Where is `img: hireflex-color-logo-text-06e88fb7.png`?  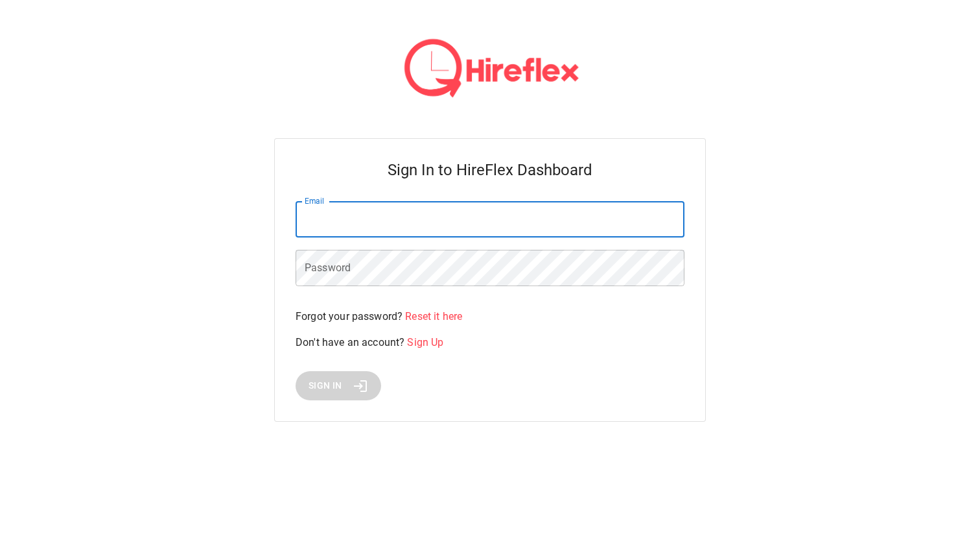
img: hireflex-color-logo-text-06e88fb7.png is located at coordinates (490, 69).